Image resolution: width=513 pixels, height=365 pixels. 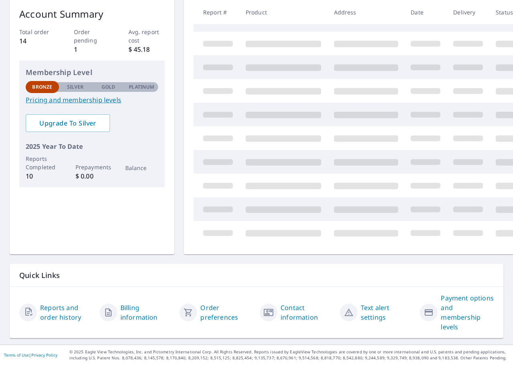 What do you see at coordinates (307, 313) in the screenshot?
I see `a: Contact information` at bounding box center [307, 313].